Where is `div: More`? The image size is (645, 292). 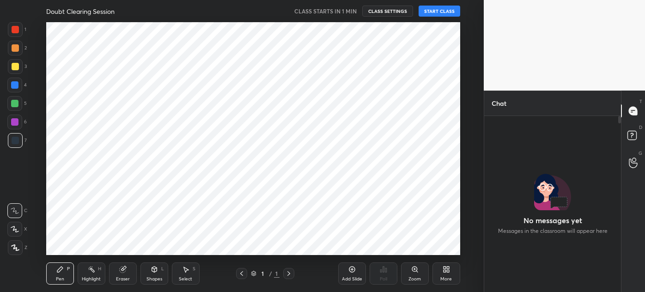 div: More is located at coordinates (446, 279).